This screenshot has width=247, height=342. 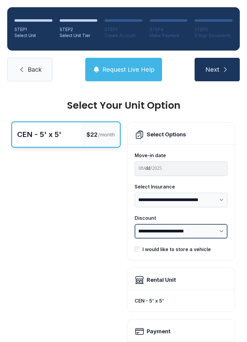 What do you see at coordinates (169, 30) in the screenshot?
I see `div: STEP 4` at bounding box center [169, 30].